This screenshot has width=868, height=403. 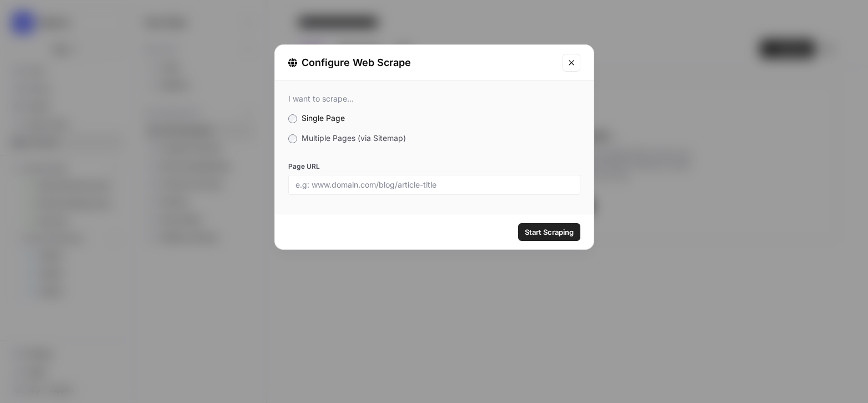 What do you see at coordinates (323, 117) in the screenshot?
I see `span: Single Page` at bounding box center [323, 117].